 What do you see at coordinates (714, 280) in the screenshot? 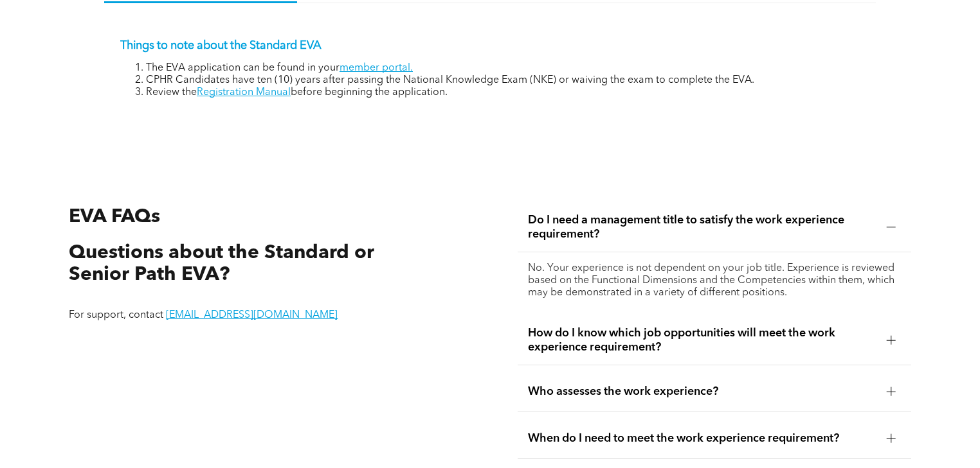
I see `p: No. Your experience is not dependent on your job title. Experience is reviewed based on the Funct...` at bounding box center [714, 280].